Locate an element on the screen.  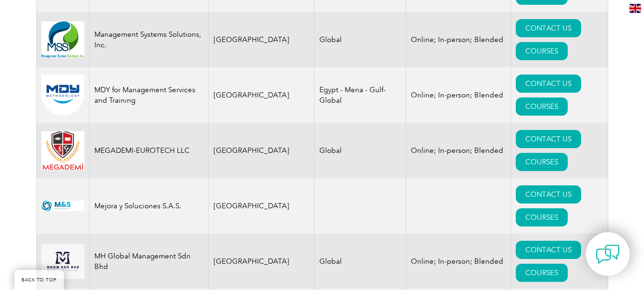
td: MEGADEMI-EUROTECH LLC is located at coordinates (149, 150).